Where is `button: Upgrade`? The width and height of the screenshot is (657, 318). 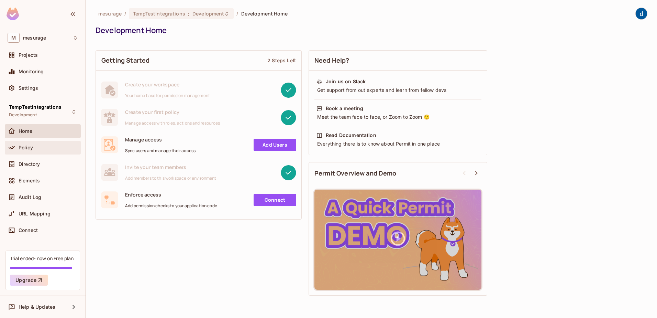
button: Upgrade is located at coordinates (29, 280).